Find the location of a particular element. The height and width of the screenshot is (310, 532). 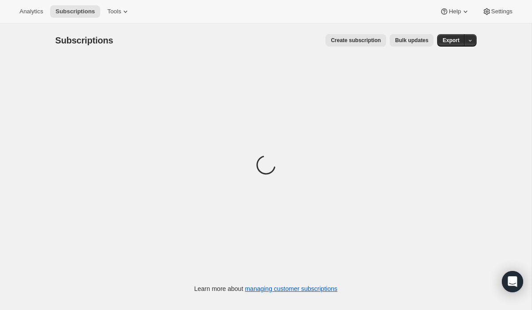

button: Bulk updates is located at coordinates (411, 40).